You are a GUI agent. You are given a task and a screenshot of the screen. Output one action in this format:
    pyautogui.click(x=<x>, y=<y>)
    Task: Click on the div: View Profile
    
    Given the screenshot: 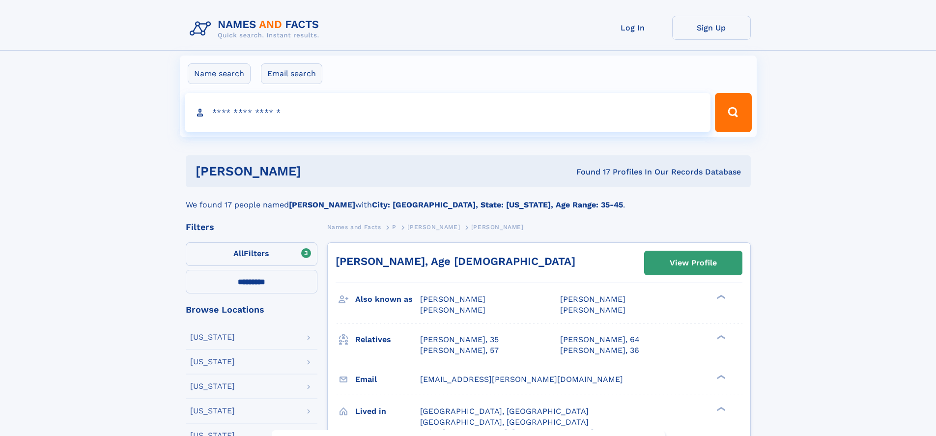 What is the action you would take?
    pyautogui.click(x=693, y=263)
    